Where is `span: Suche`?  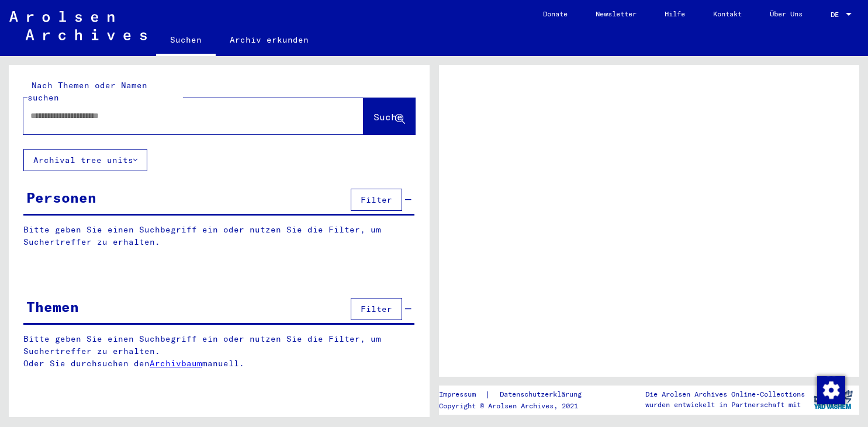 span: Suche is located at coordinates (388, 117).